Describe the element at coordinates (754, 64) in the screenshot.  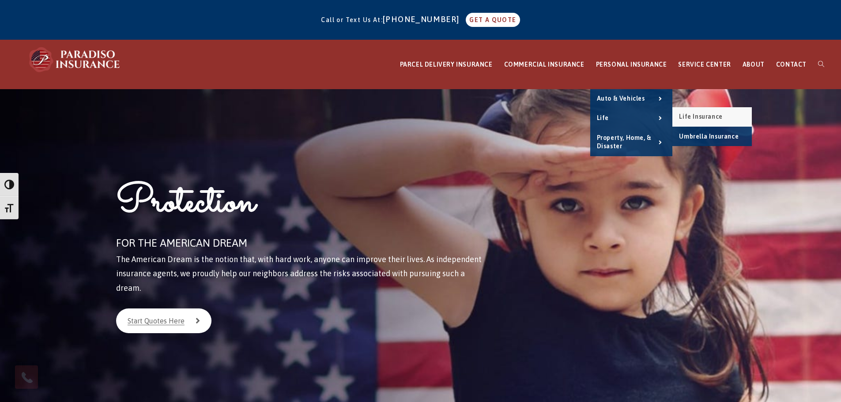
I see `span: ABOUT` at that location.